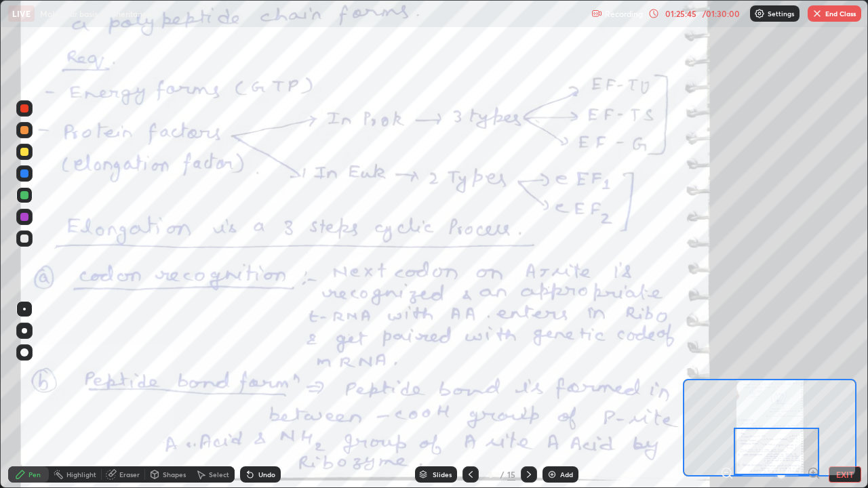  Describe the element at coordinates (34, 475) in the screenshot. I see `div: Pen` at that location.